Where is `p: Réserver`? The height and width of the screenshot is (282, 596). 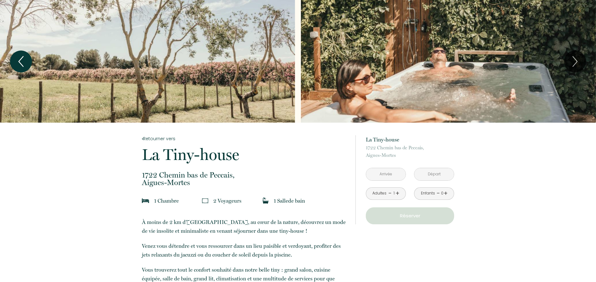
p: Réserver is located at coordinates (410, 216).